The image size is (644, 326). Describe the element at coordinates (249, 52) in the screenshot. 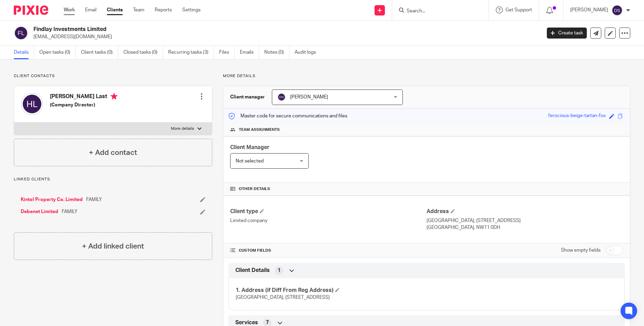

I see `a: Emails` at that location.